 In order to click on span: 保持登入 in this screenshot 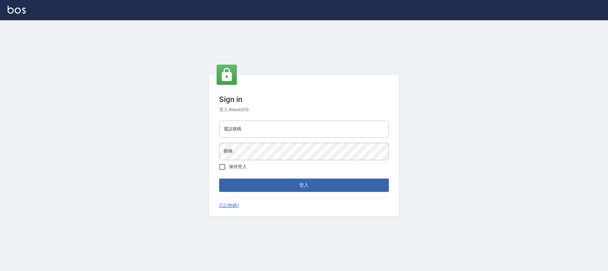, I will do `click(238, 167)`.